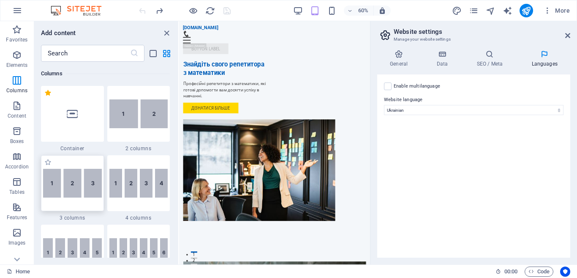 This screenshot has width=577, height=278. Describe the element at coordinates (48, 162) in the screenshot. I see `span: Add to favorites` at that location.